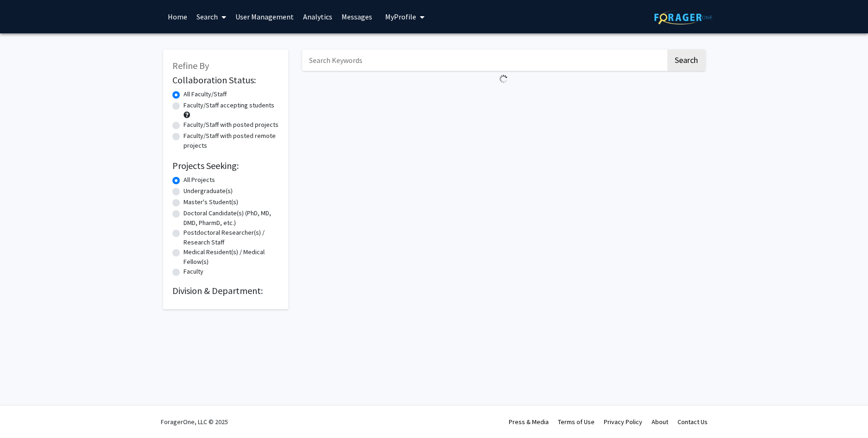 The height and width of the screenshot is (438, 868). I want to click on a: User Management, so click(264, 16).